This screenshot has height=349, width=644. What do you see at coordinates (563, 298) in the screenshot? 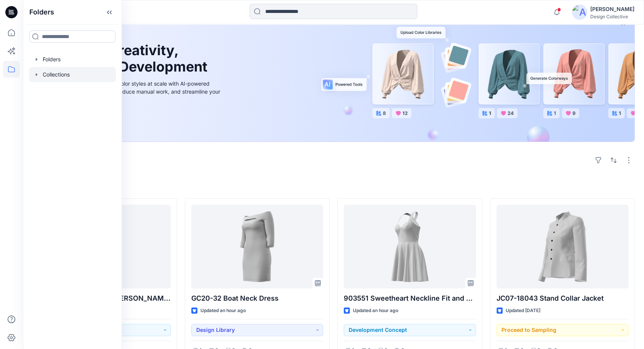
I see `p: JC07-18043 Stand Collar Jacket` at bounding box center [563, 298].